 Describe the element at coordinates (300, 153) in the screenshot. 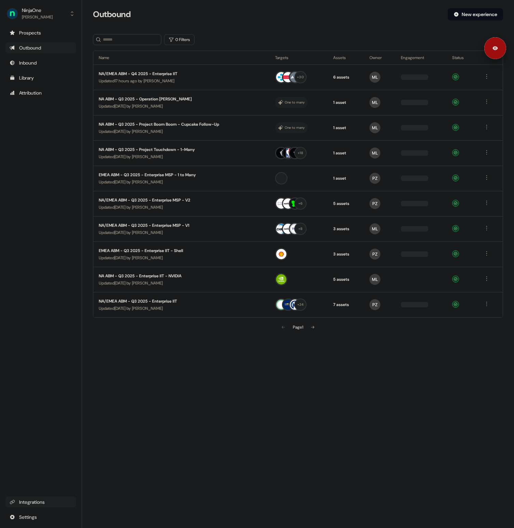

I see `div: + 18` at that location.